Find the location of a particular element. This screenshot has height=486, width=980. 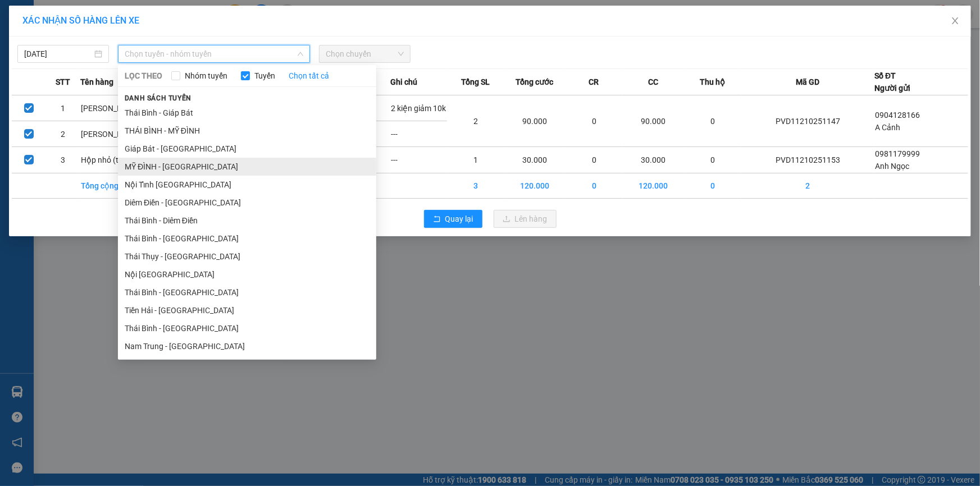

td: 2 kiện giảm 10k is located at coordinates (418, 109).